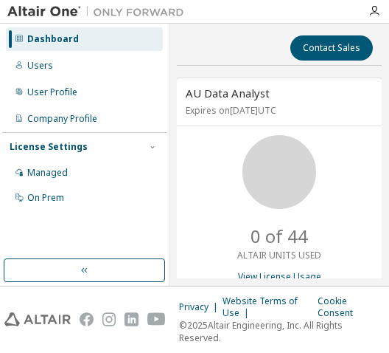 The image size is (389, 353). Describe the element at coordinates (282, 331) in the screenshot. I see `p: © 2025 Altair Engineering, Inc. All Rights Reserved.` at that location.